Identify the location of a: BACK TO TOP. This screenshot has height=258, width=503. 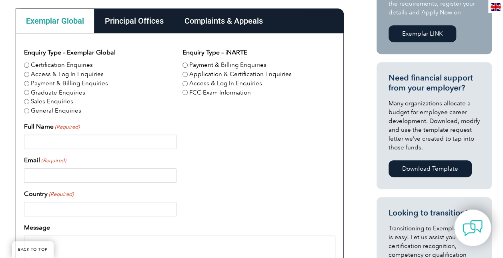
(33, 250).